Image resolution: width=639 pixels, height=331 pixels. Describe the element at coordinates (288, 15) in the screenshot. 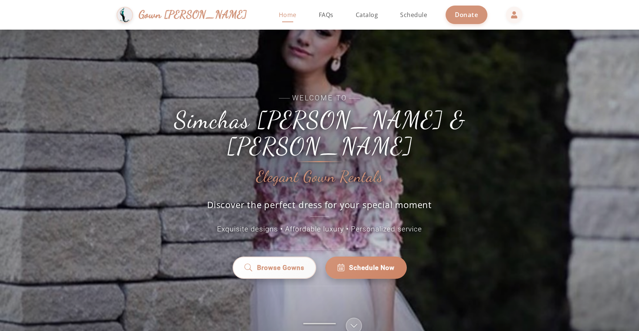

I see `span: Home` at that location.